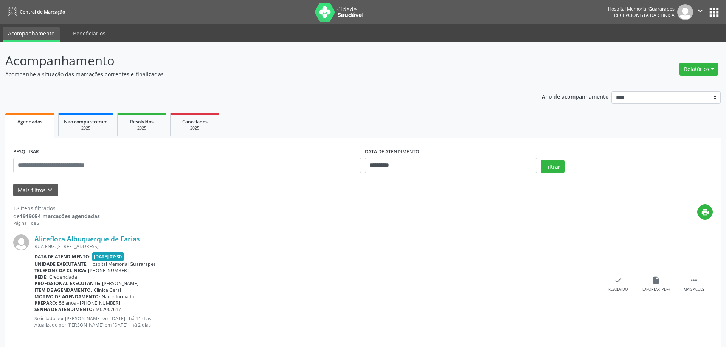  What do you see at coordinates (56, 208) in the screenshot?
I see `div: 18 itens filtrados` at bounding box center [56, 208].